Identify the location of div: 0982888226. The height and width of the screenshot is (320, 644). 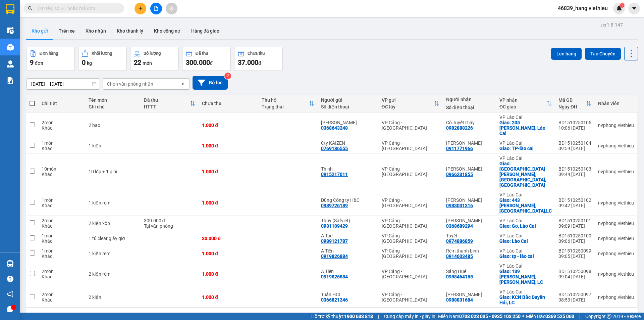
(459, 128).